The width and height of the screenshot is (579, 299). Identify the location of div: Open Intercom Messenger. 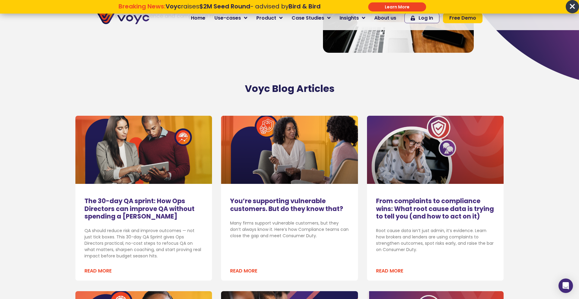
(566, 286).